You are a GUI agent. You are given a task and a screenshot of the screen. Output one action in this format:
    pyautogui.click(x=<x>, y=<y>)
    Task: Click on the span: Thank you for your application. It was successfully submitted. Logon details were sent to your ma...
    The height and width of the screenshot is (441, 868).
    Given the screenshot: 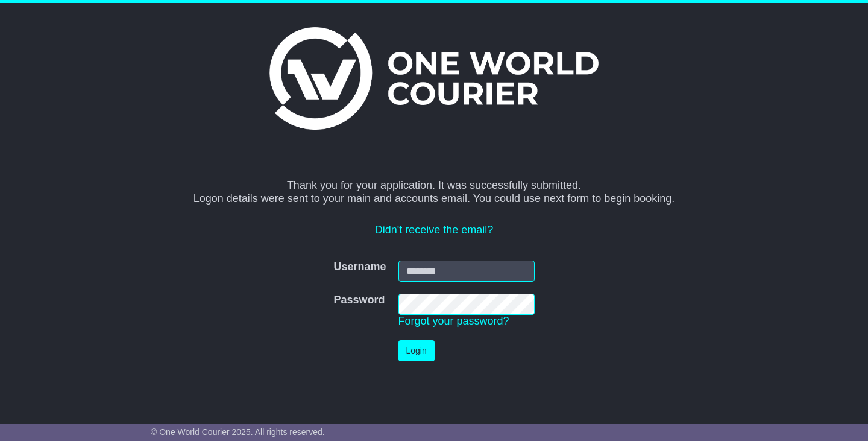 What is the action you would take?
    pyautogui.click(x=434, y=192)
    